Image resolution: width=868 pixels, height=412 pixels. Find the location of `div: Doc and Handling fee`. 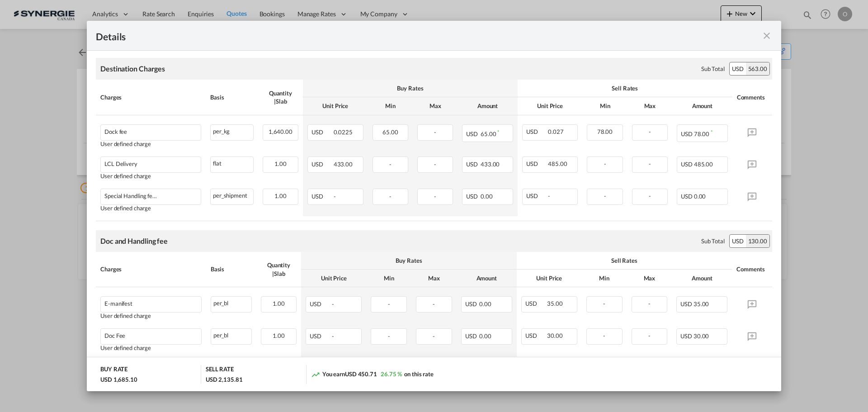

div: Doc and Handling fee is located at coordinates (133, 241).